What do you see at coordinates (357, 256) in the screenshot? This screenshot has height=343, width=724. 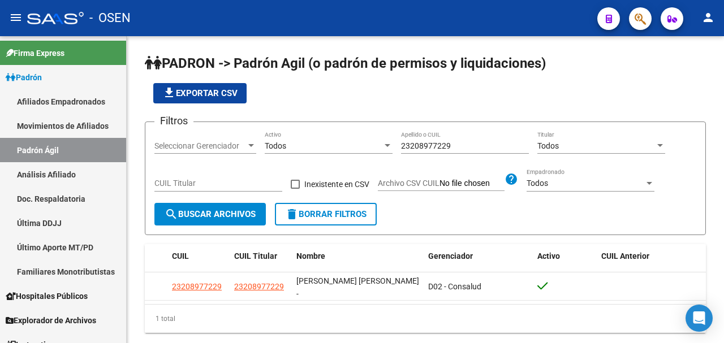 I see `datatable-header-cell: Nombre` at bounding box center [357, 256].